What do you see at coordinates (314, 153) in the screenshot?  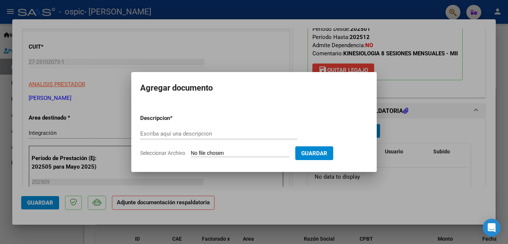 I see `button: Guardar` at bounding box center [314, 153].